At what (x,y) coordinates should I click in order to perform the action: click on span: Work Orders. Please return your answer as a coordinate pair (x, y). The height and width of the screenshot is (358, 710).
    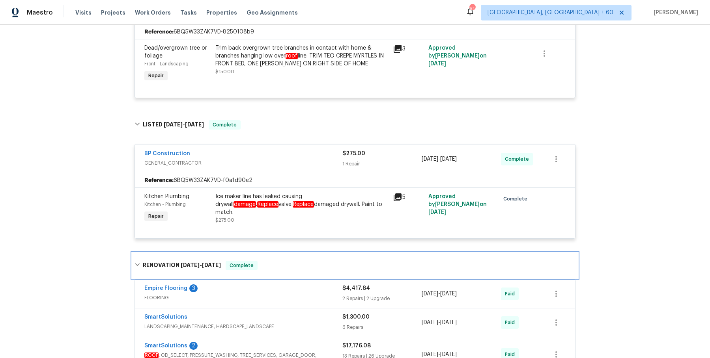
    Looking at the image, I should click on (153, 13).